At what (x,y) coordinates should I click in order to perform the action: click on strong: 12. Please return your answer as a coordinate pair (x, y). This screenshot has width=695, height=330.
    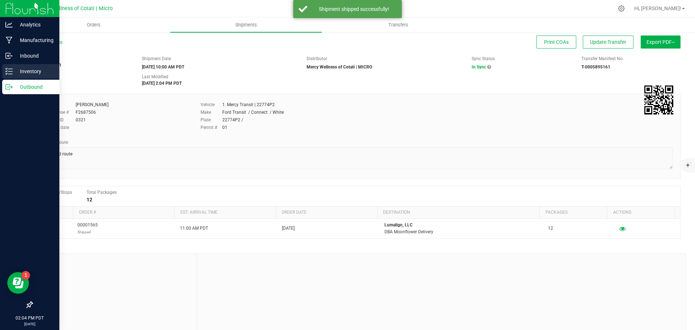
    Looking at the image, I should click on (89, 199).